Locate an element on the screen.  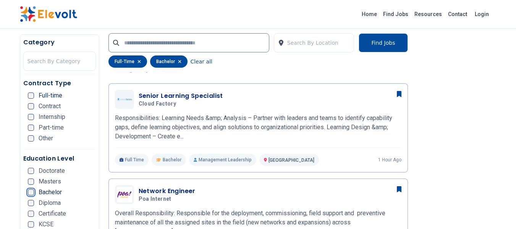
button: Find Jobs is located at coordinates (383, 43).